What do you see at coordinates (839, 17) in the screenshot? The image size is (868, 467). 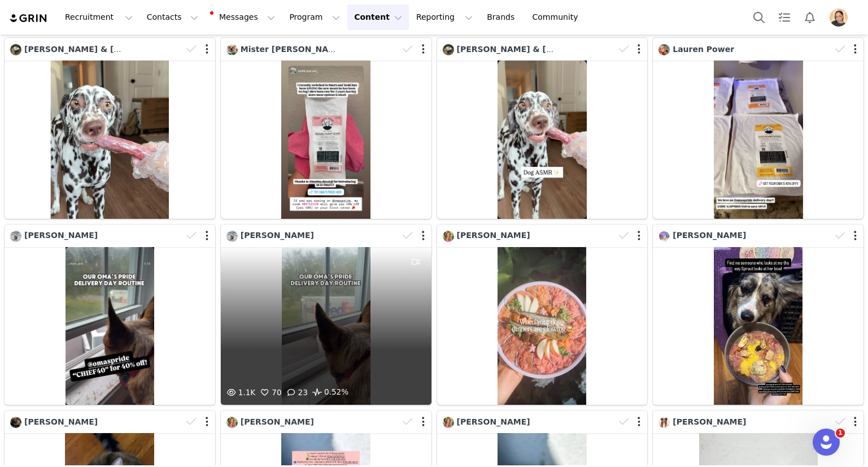 I see `img: d7e6c3aa-6d95-4fd5-b219-9c3cc002b1fa.png` at bounding box center [839, 17].